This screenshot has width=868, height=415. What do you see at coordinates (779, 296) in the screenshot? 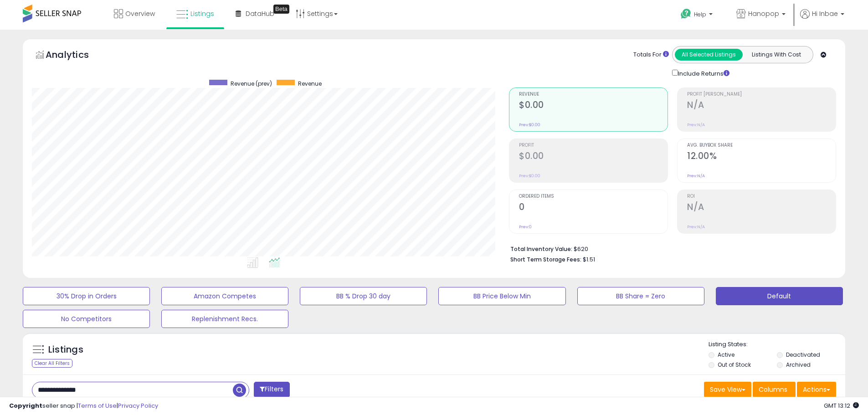
I see `button: Default` at bounding box center [779, 296].